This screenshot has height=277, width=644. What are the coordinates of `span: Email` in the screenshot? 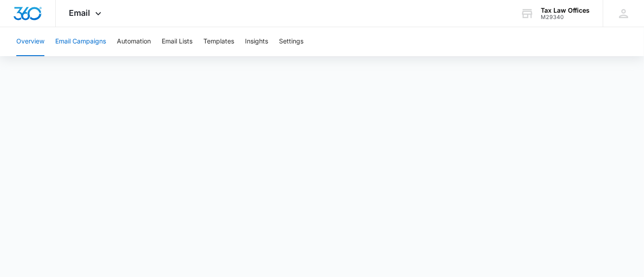 It's located at (80, 13).